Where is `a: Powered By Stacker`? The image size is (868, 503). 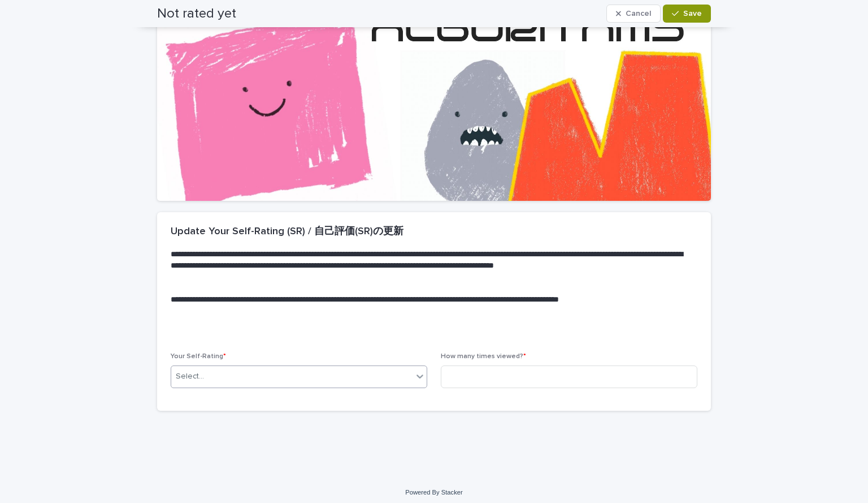
a: Powered By Stacker is located at coordinates (433, 492).